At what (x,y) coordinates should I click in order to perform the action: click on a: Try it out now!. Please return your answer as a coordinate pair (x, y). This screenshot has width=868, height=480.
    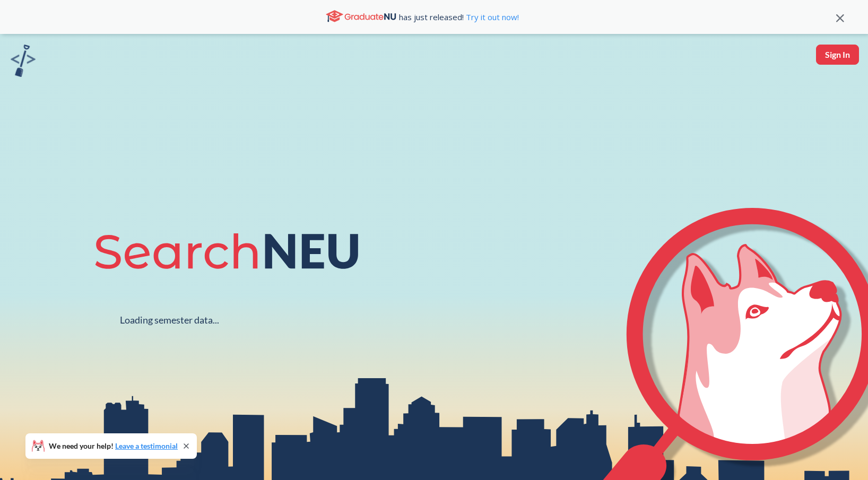
    Looking at the image, I should click on (491, 17).